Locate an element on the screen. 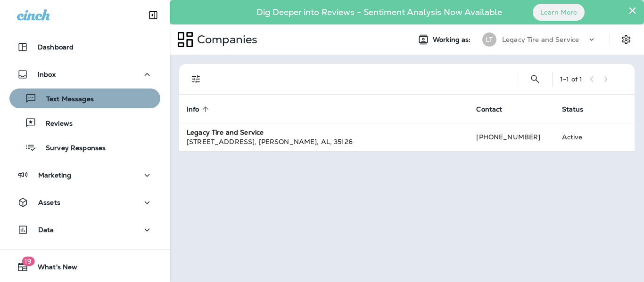  button: Inbox is located at coordinates (85, 74).